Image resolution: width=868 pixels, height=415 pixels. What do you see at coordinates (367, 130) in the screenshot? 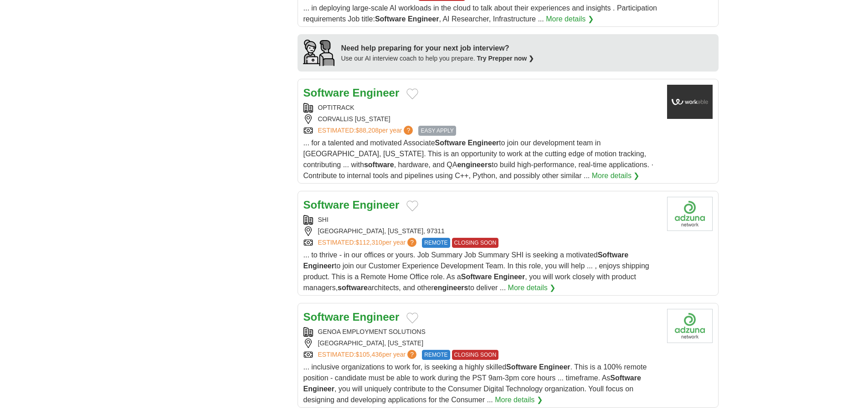
I see `span: $88,208` at bounding box center [367, 130].